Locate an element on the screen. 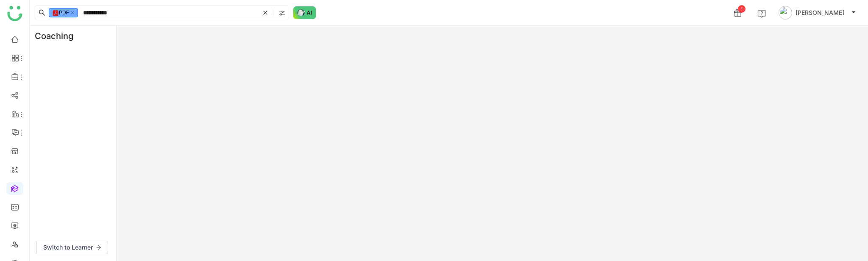 The height and width of the screenshot is (261, 868). div: Coaching is located at coordinates (57, 36).